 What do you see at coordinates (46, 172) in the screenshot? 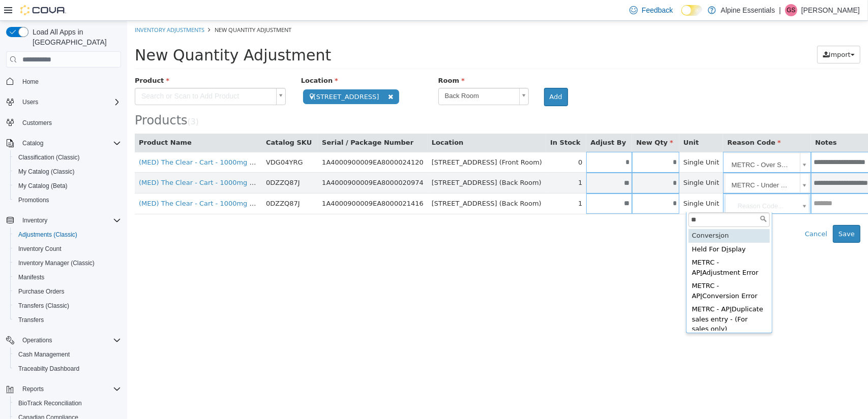
I see `a: My Catalog (Classic)` at bounding box center [46, 172].